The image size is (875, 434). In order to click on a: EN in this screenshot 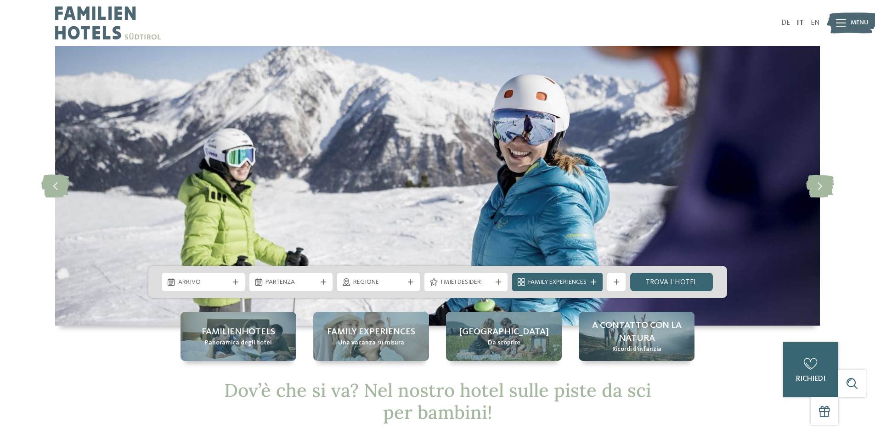, I will do `click(815, 23)`.